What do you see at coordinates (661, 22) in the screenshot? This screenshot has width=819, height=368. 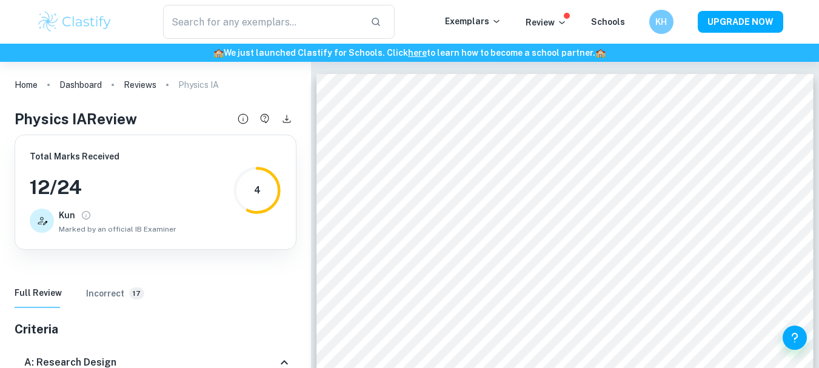 I see `button: KH` at bounding box center [661, 22].